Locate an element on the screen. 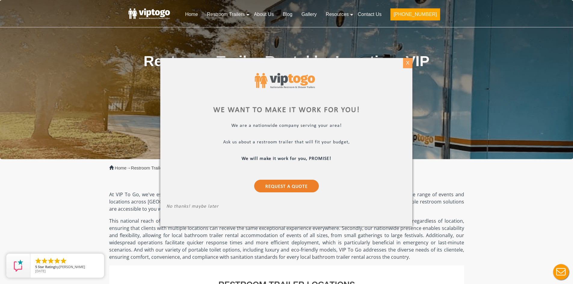 The width and height of the screenshot is (573, 284). b: We will make it work for you, PROMISE! is located at coordinates (287, 159).